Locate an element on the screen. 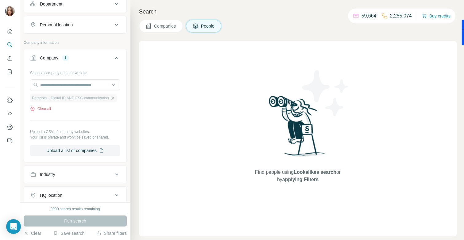 The image size is (464, 240). button: Feedback is located at coordinates (10, 141).